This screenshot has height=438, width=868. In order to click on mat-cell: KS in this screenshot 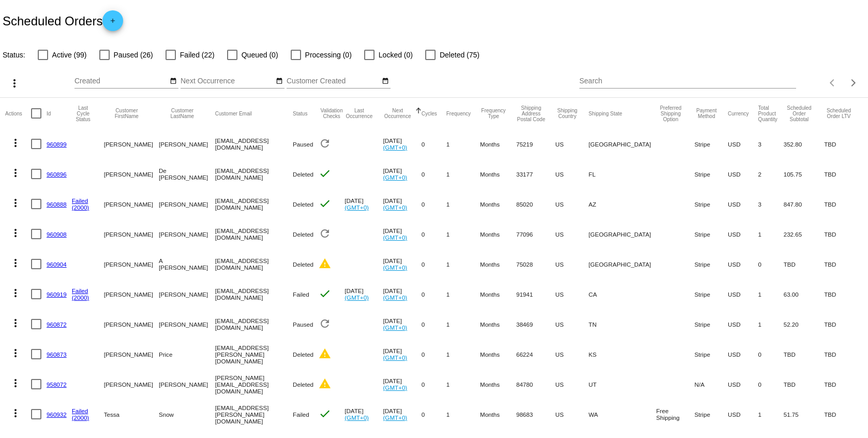, I will do `click(622, 354)`.